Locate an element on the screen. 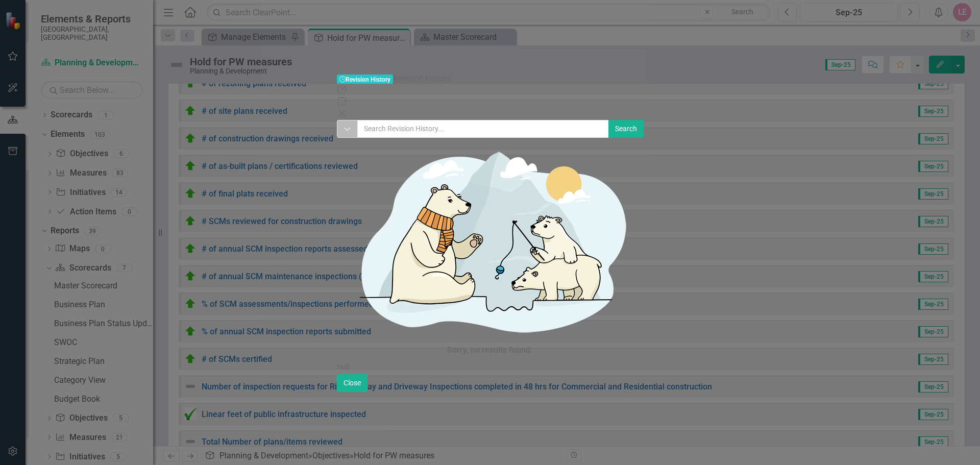 The image size is (980, 465). input: Search Revision History... is located at coordinates (484, 129).